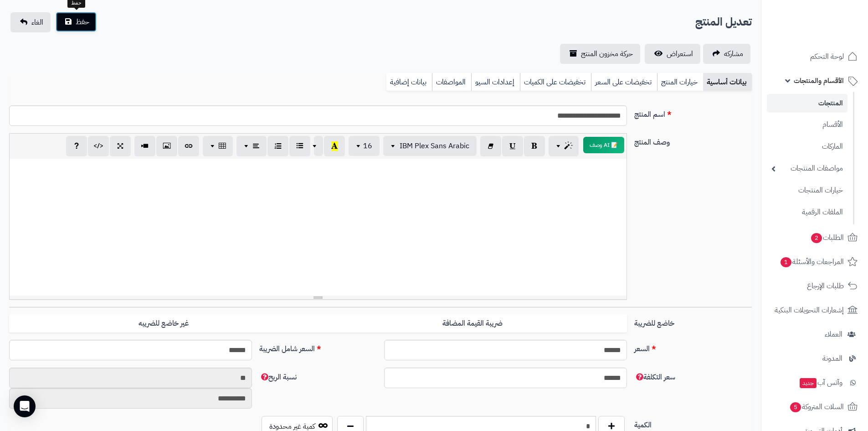 The image size is (868, 431). Describe the element at coordinates (809, 310) in the screenshot. I see `span: إشعارات التحويلات البنكية` at that location.